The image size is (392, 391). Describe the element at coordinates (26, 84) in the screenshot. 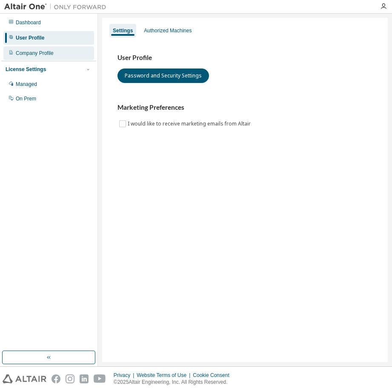

I see `div: Managed` at that location.